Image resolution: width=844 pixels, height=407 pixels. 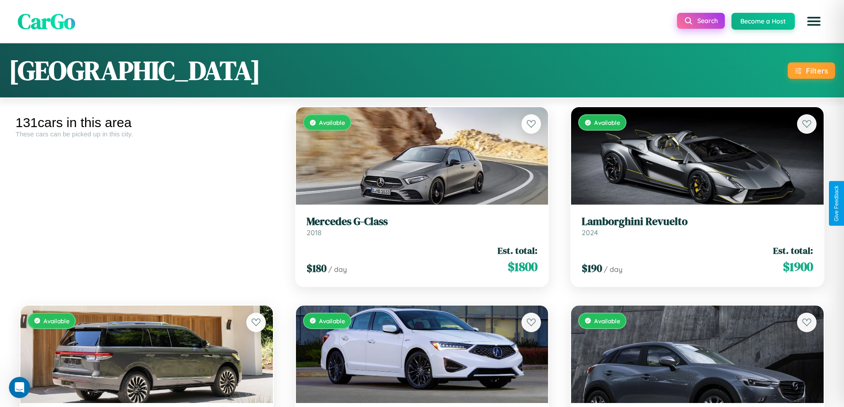 What do you see at coordinates (811, 70) in the screenshot?
I see `button: Filters` at bounding box center [811, 70].